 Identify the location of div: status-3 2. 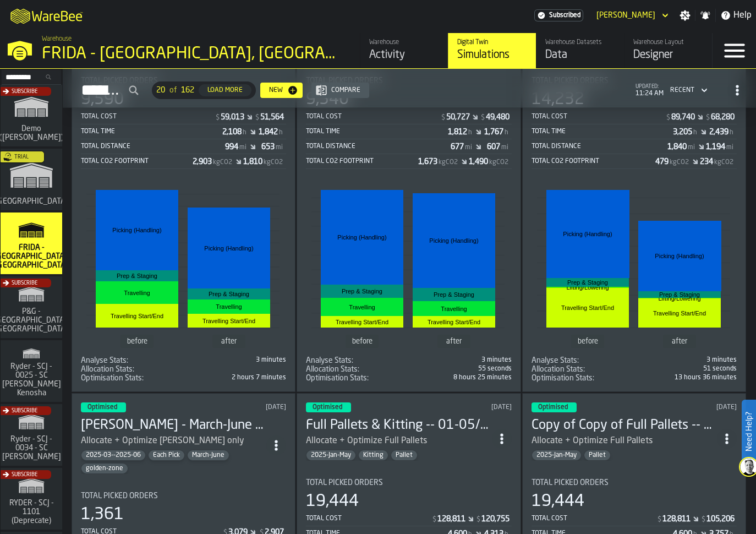
(103, 407).